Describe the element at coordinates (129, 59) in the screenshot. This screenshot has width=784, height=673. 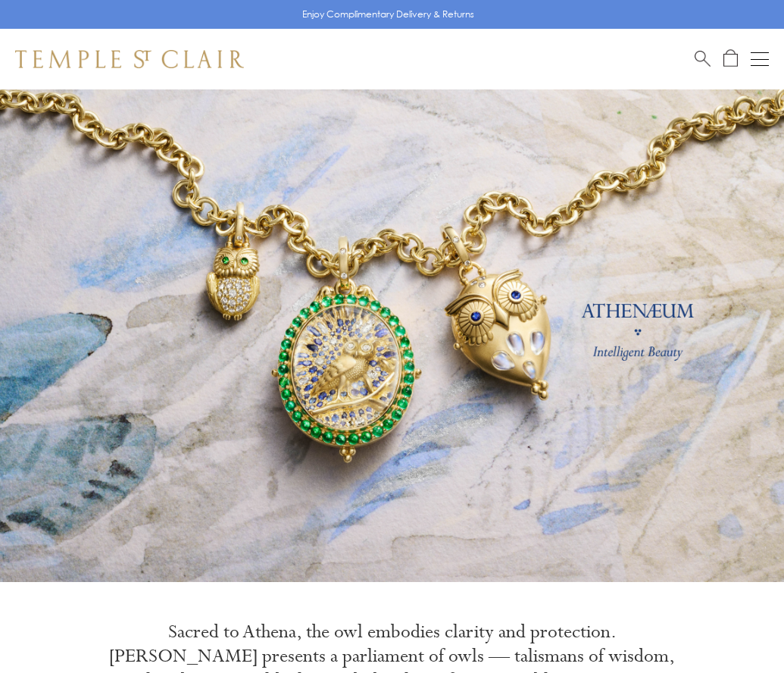
I see `img: Temple St. Clair` at that location.